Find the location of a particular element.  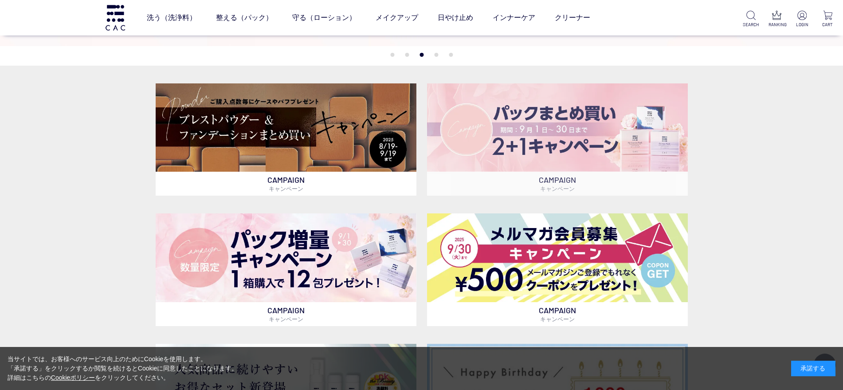

a: パック増量キャンペーン パック増量キャンペーン CAMPAIGNキャンペーン is located at coordinates (286, 269).